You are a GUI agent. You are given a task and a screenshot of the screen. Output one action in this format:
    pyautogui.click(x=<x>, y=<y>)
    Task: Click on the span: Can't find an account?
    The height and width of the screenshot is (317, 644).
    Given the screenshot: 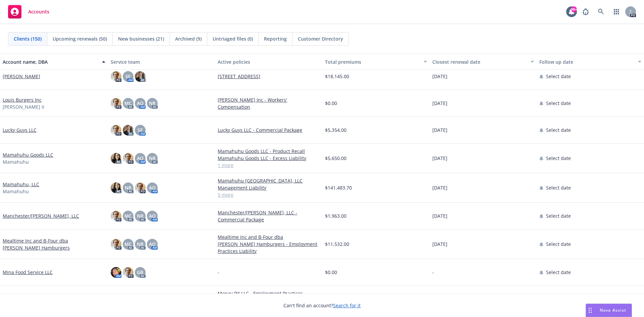 What is the action you would take?
    pyautogui.click(x=322, y=305)
    